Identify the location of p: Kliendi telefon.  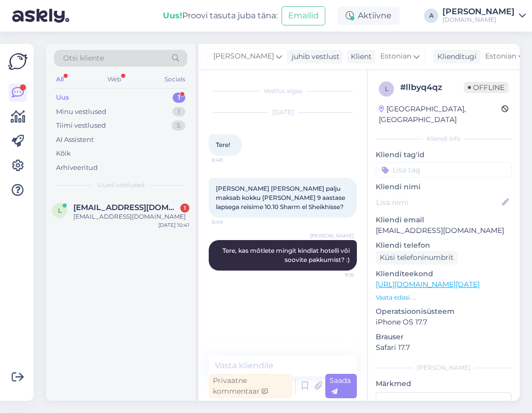
(444, 246).